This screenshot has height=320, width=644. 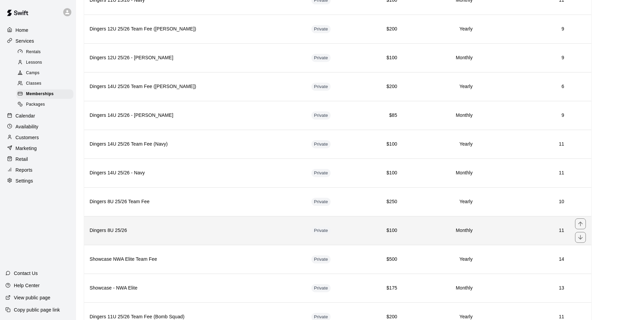 I want to click on div: Camps, so click(x=45, y=73).